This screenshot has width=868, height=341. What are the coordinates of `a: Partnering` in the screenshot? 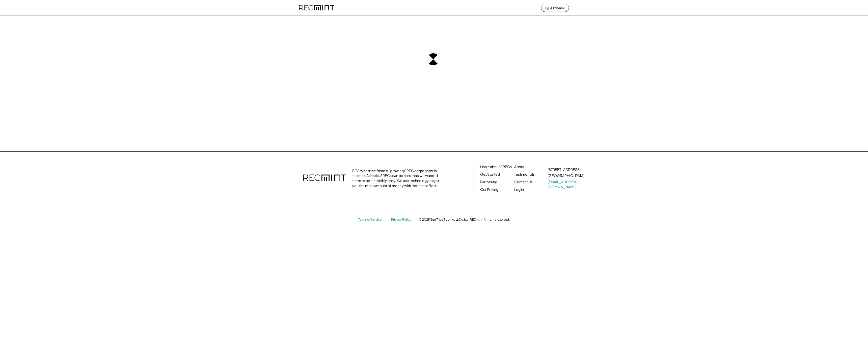 It's located at (489, 182).